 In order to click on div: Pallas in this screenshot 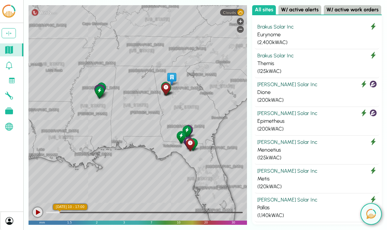, I will do `click(317, 208)`.